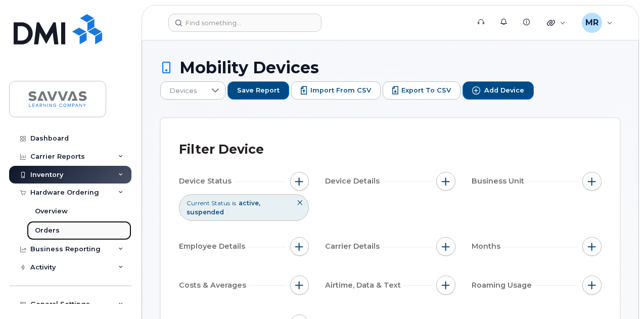 Image resolution: width=644 pixels, height=319 pixels. What do you see at coordinates (208, 203) in the screenshot?
I see `span: Current Status` at bounding box center [208, 203].